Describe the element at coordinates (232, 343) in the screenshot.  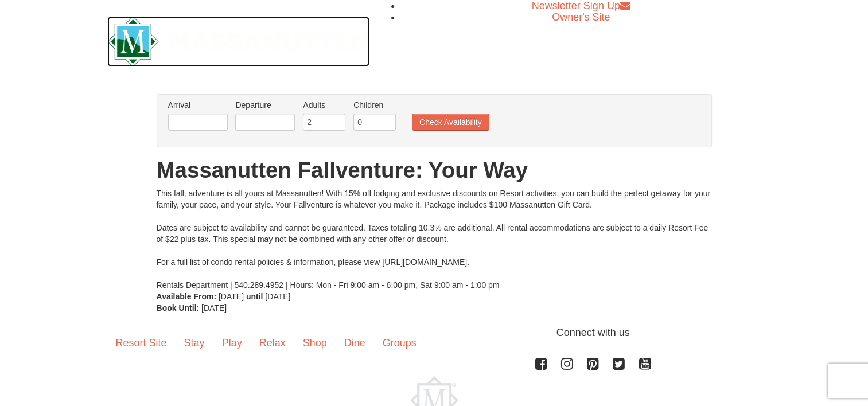
I see `a: Play` at that location.